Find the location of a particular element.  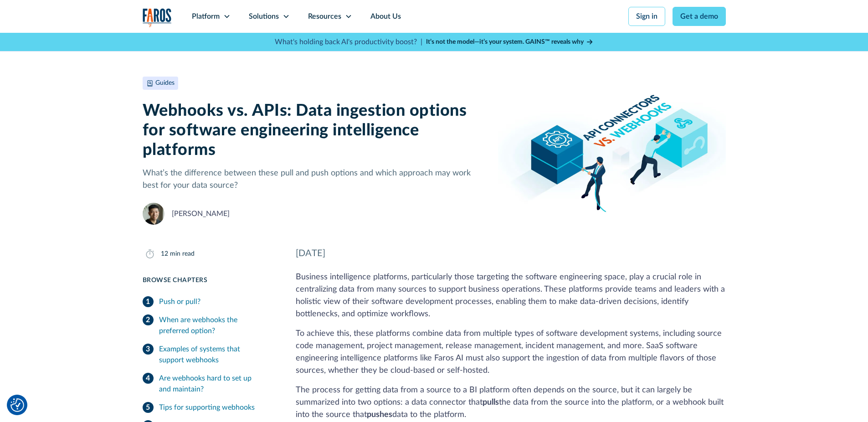

div: Are webhooks hard to set up and maintain? is located at coordinates (217, 384).